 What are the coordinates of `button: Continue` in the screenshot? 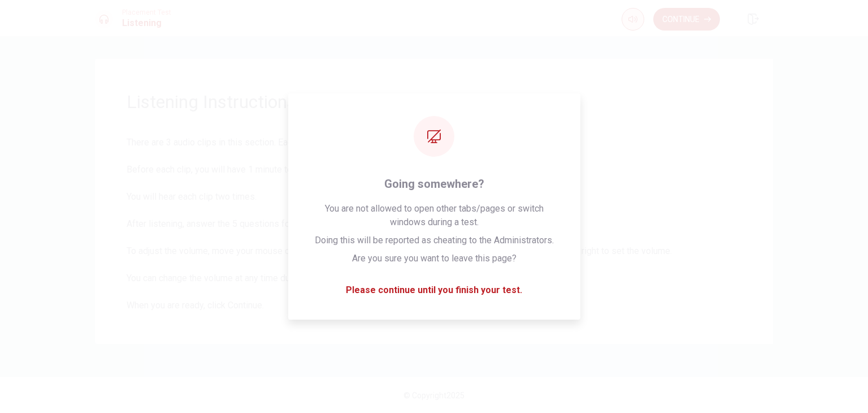 It's located at (686, 19).